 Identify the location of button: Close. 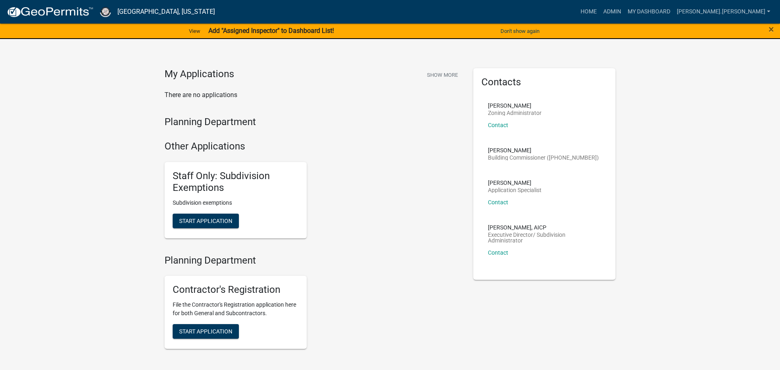
(771, 29).